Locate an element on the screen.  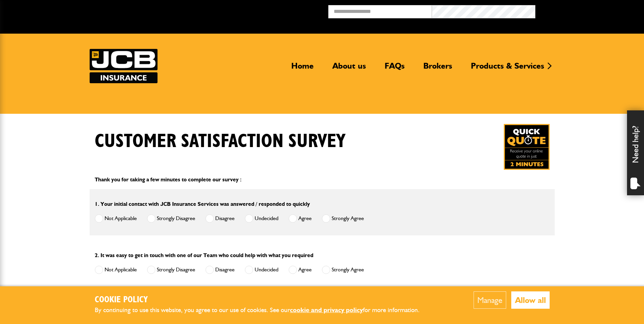
p: Thank you for taking a few minutes to complete our survey : is located at coordinates (322, 180).